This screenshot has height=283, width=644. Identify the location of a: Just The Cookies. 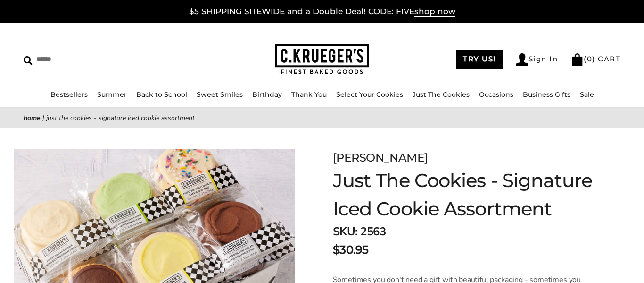
(441, 94).